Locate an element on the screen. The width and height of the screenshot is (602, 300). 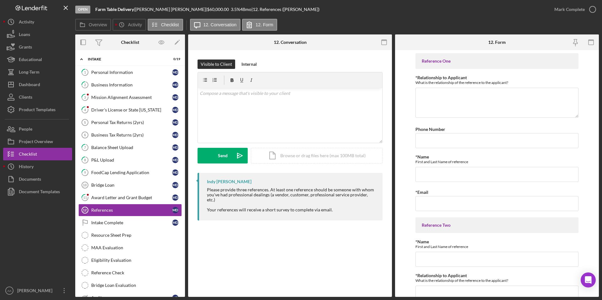
tspan: 5 is located at coordinates (85, 123).